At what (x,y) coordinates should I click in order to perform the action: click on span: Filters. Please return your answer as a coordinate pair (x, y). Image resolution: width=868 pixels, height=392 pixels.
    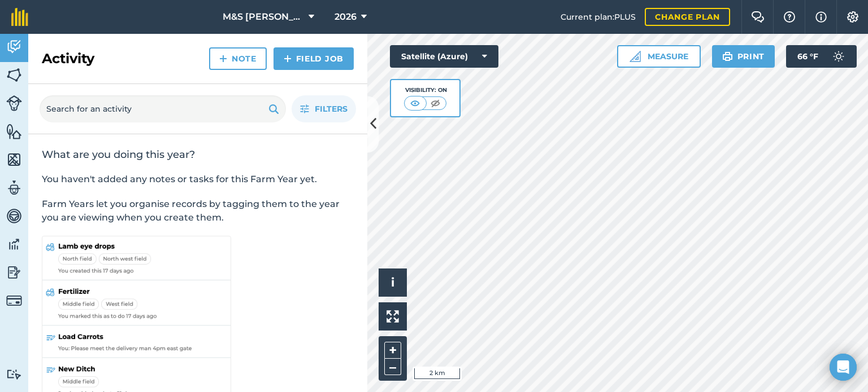
    Looking at the image, I should click on (331, 109).